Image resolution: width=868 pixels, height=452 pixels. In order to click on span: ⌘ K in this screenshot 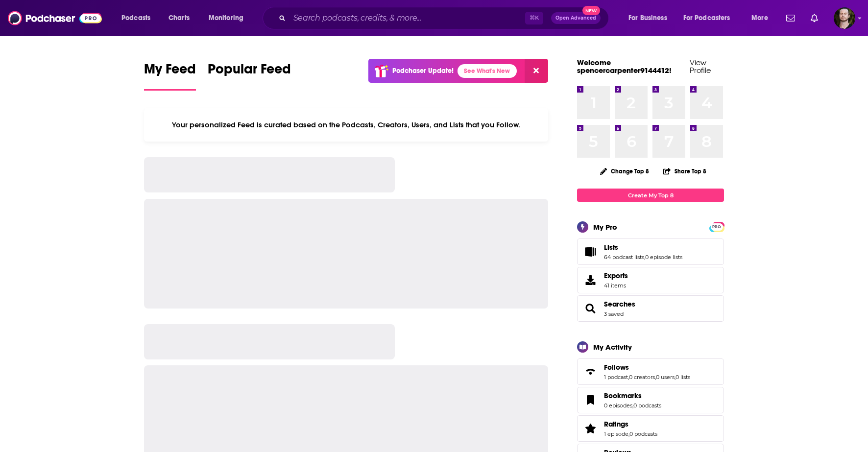, I will do `click(534, 18)`.